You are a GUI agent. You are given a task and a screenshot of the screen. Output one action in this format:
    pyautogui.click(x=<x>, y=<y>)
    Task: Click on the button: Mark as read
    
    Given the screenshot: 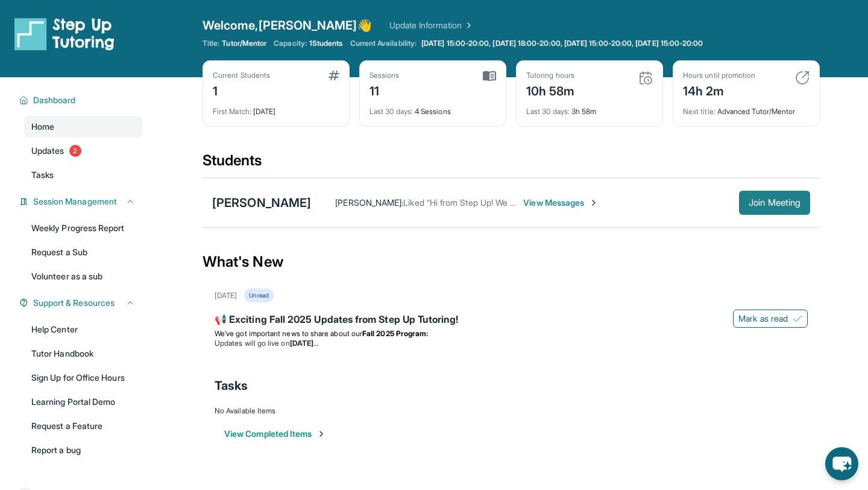 What is the action you would take?
    pyautogui.click(x=771, y=318)
    